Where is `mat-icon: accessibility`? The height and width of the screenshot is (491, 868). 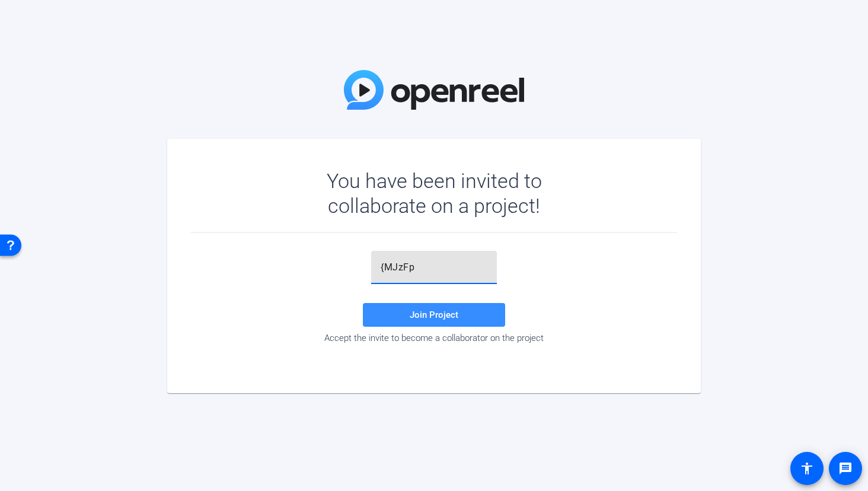
mat-icon: accessibility is located at coordinates (807, 469).